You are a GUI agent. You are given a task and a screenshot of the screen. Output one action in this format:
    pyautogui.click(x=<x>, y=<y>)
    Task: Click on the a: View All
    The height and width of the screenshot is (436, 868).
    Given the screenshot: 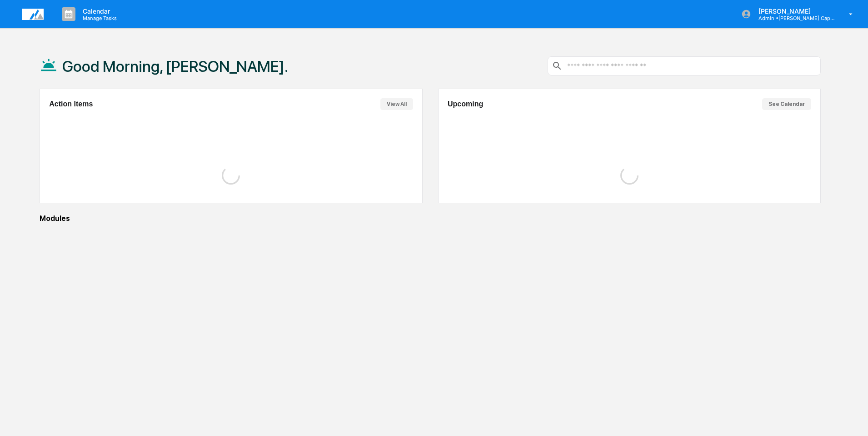 What is the action you would take?
    pyautogui.click(x=397, y=104)
    